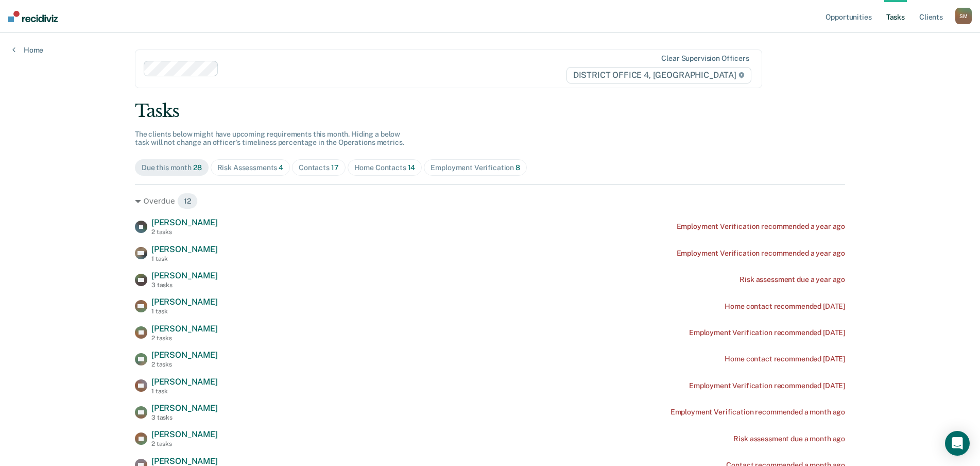 This screenshot has width=980, height=466. What do you see at coordinates (197, 167) in the screenshot?
I see `span: 28` at bounding box center [197, 167].